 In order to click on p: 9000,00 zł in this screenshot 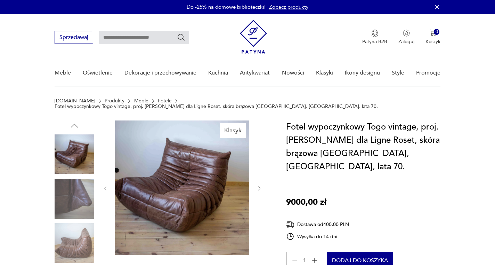, I will do `click(306, 202)`.